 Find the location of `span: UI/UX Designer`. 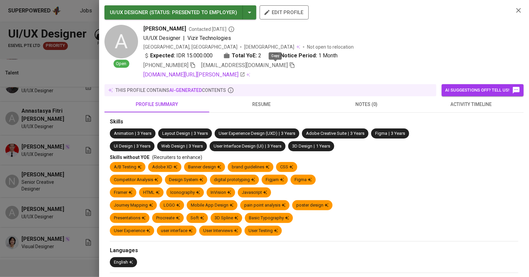

span: UI/UX Designer is located at coordinates (162, 38).